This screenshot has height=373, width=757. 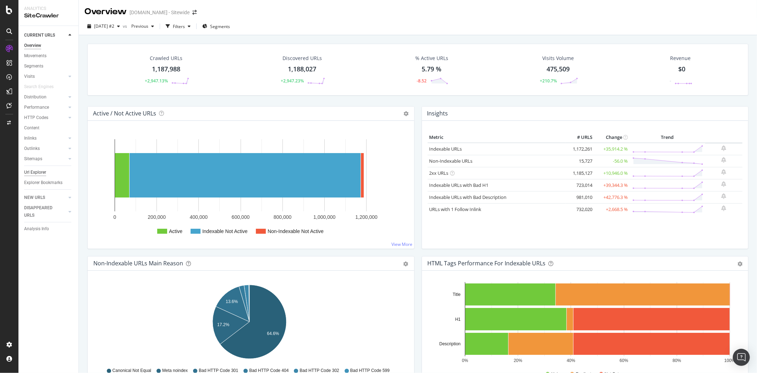 What do you see at coordinates (580, 209) in the screenshot?
I see `td: 732,020` at bounding box center [580, 209].